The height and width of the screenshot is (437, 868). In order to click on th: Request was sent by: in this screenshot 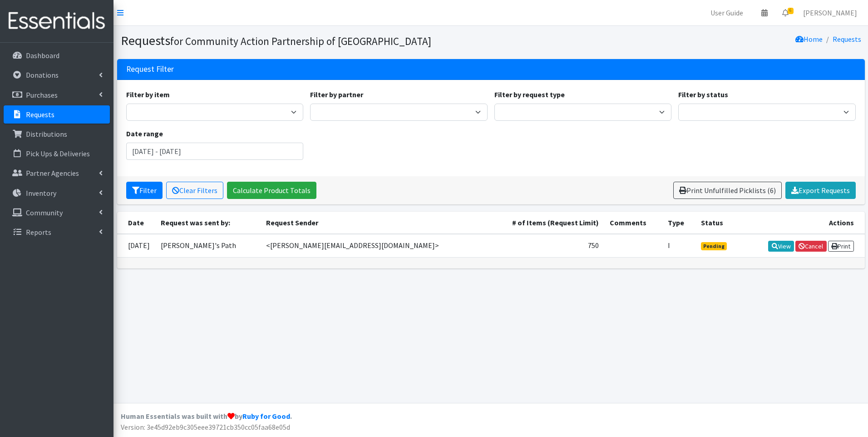, I will do `click(208, 223)`.